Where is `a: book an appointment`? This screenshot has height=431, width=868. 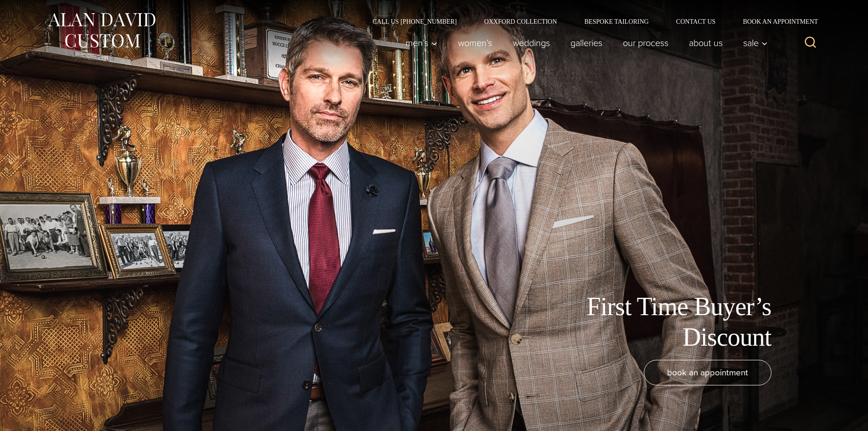
a: book an appointment is located at coordinates (707, 372).